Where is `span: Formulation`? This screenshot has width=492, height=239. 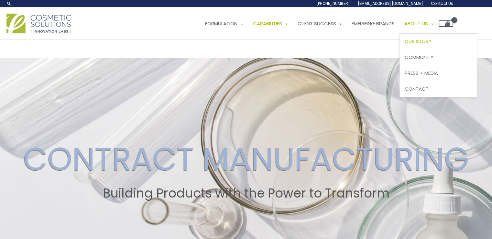
span: Formulation is located at coordinates (221, 23).